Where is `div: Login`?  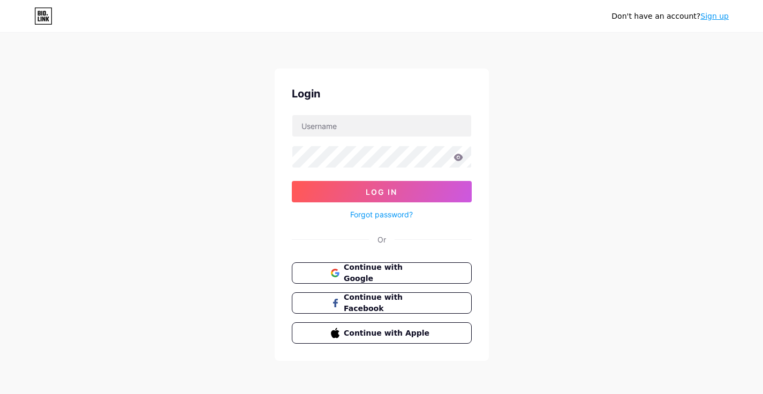
div: Login is located at coordinates (382, 94).